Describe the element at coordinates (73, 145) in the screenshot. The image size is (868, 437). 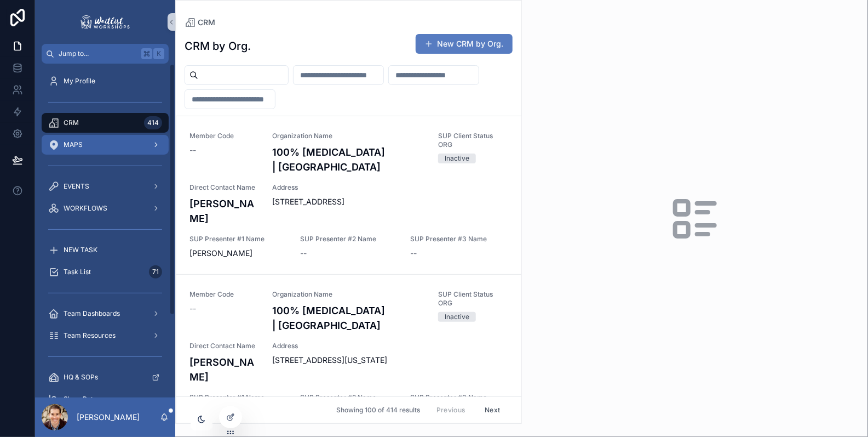
I see `span: MAPS` at that location.